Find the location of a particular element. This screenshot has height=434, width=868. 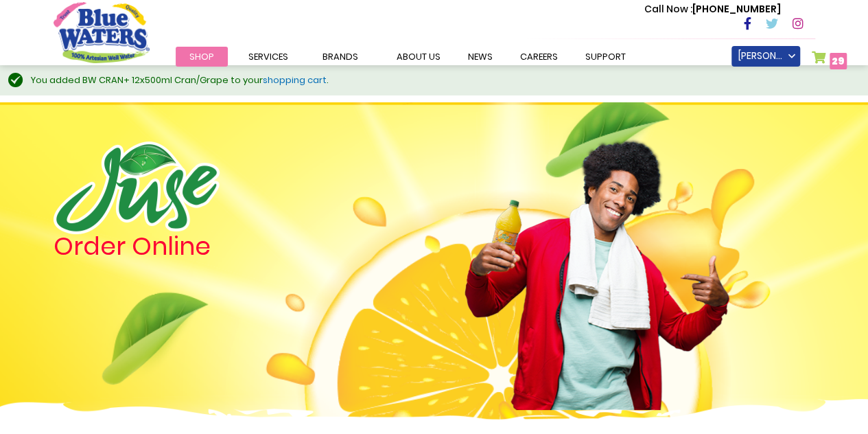

a: store logo is located at coordinates (102, 32).